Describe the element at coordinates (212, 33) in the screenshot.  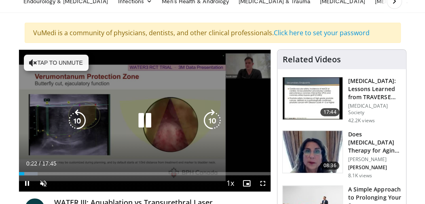
I see `div: VuMedi is a community of physicians, dentists, and other clinical professionals.` at that location.